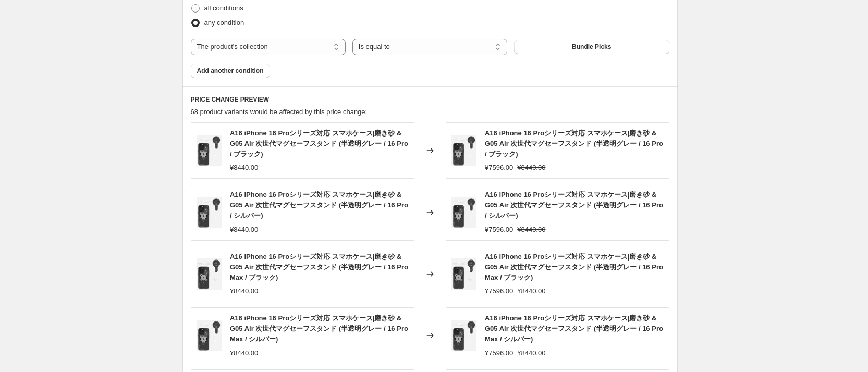  What do you see at coordinates (223, 7) in the screenshot?
I see `span: all conditions` at bounding box center [223, 7].